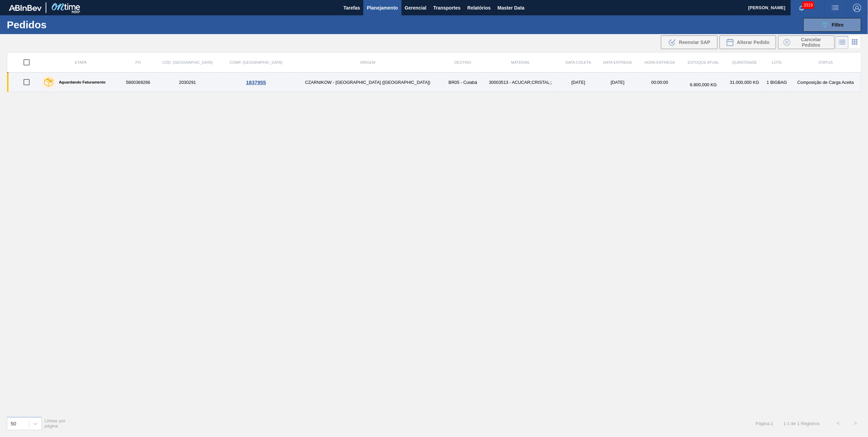 This screenshot has width=868, height=437. I want to click on span: Etapa, so click(81, 63).